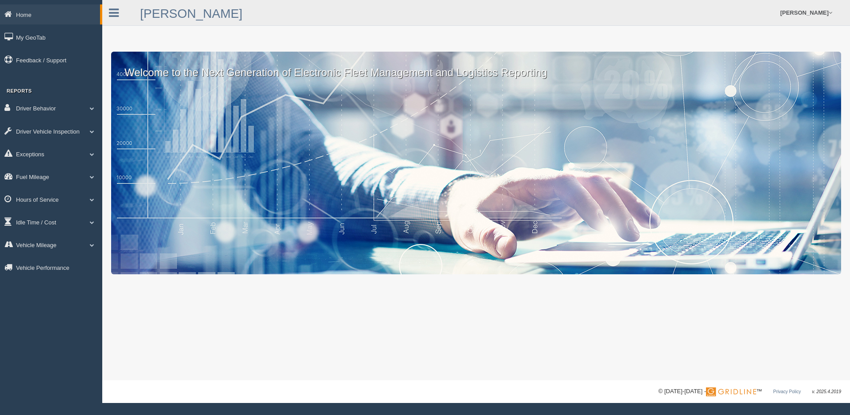 The height and width of the screenshot is (415, 850). I want to click on img: Gridline, so click(731, 391).